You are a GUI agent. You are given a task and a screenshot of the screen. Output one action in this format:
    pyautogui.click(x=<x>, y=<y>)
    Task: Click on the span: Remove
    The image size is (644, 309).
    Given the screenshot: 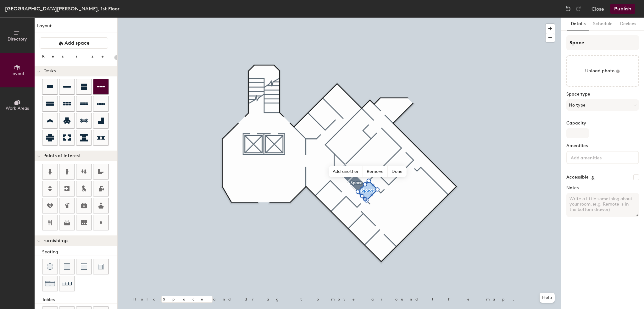 What is the action you would take?
    pyautogui.click(x=376, y=172)
    